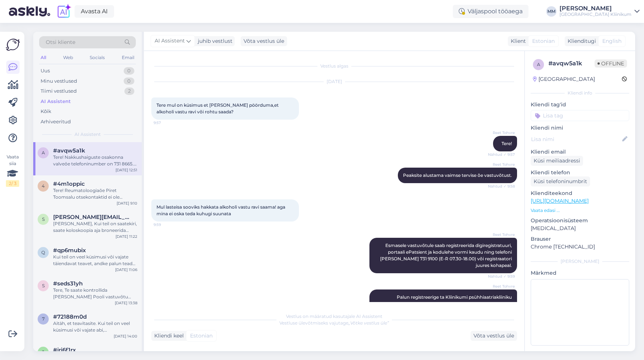 The image size is (644, 360). What do you see at coordinates (97, 58) in the screenshot?
I see `div: Socials` at bounding box center [97, 58].